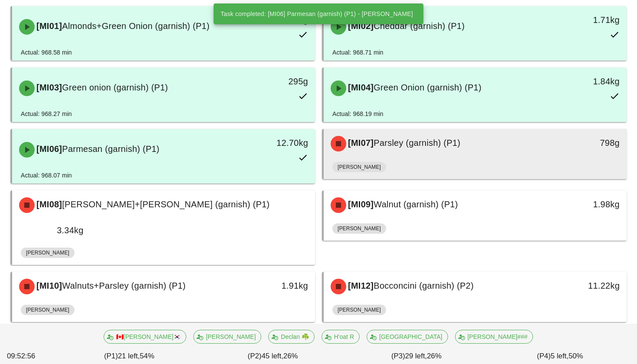 This screenshot has width=637, height=364. I want to click on span: Green onion (garnish) (P1), so click(115, 87).